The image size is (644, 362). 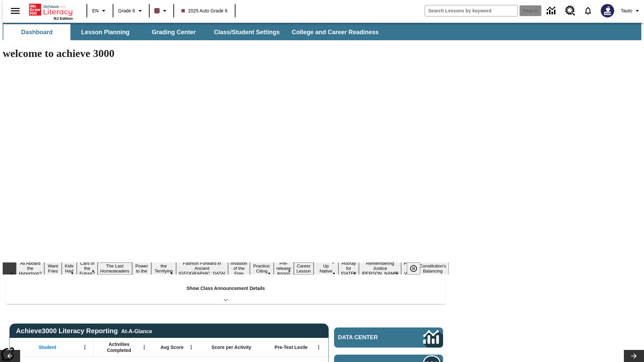 I want to click on button: Slide 1 All Aboard the Hyperloop?, so click(x=30, y=268).